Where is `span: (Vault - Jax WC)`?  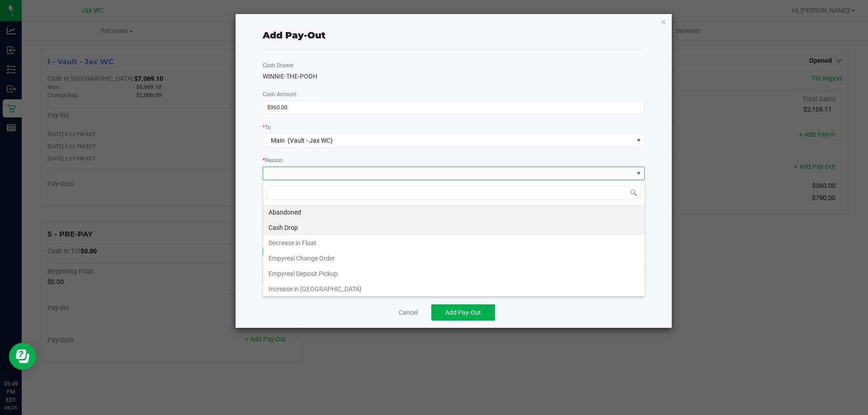 span: (Vault - Jax WC) is located at coordinates (310, 141).